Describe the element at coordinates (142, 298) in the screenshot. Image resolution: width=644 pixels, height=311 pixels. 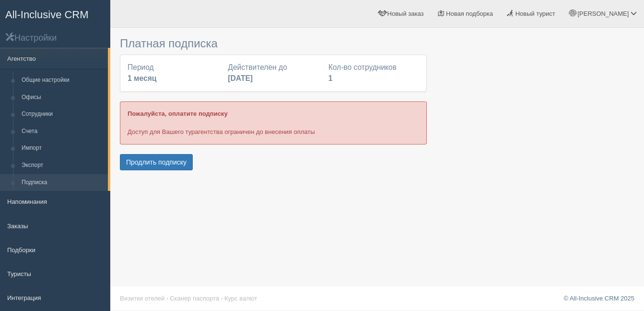
I see `a: Визитки отелей` at that location.